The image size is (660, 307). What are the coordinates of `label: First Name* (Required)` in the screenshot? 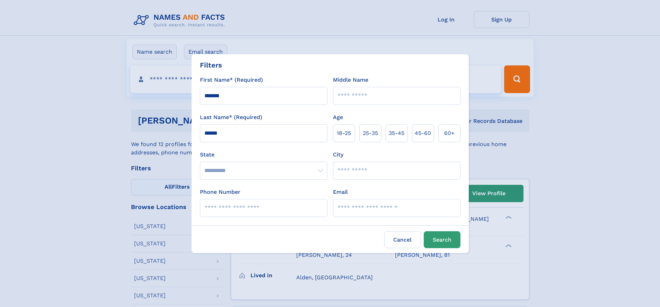 It's located at (232, 80).